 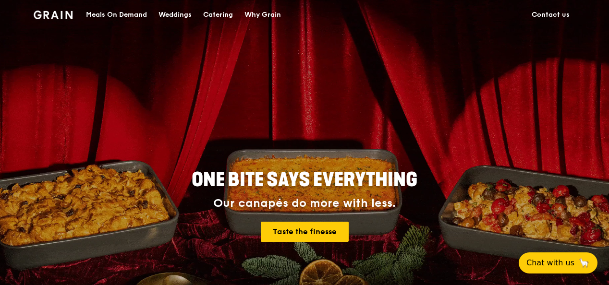 What do you see at coordinates (550, 15) in the screenshot?
I see `a: Contact us` at bounding box center [550, 15].